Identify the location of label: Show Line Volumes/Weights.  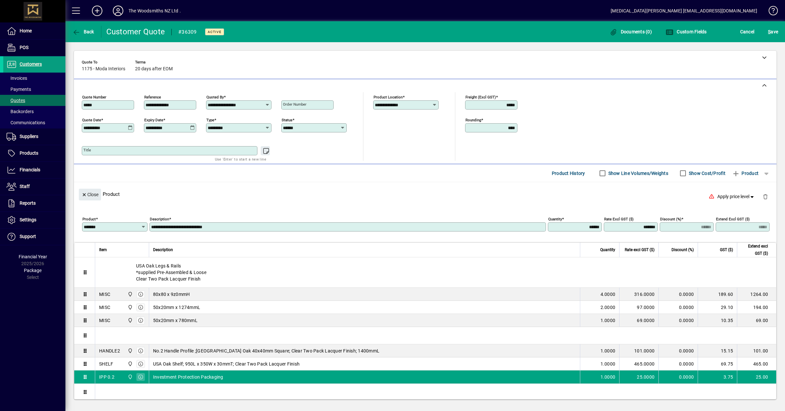
(637, 173).